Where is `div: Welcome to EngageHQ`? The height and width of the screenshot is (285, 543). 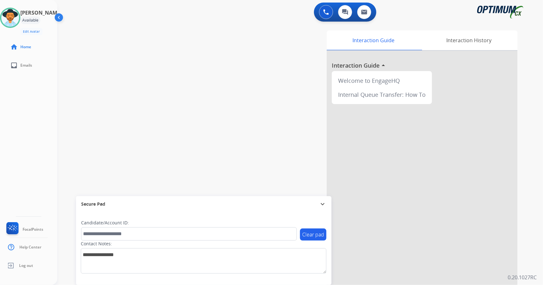
div: Welcome to EngageHQ is located at coordinates (381, 81).